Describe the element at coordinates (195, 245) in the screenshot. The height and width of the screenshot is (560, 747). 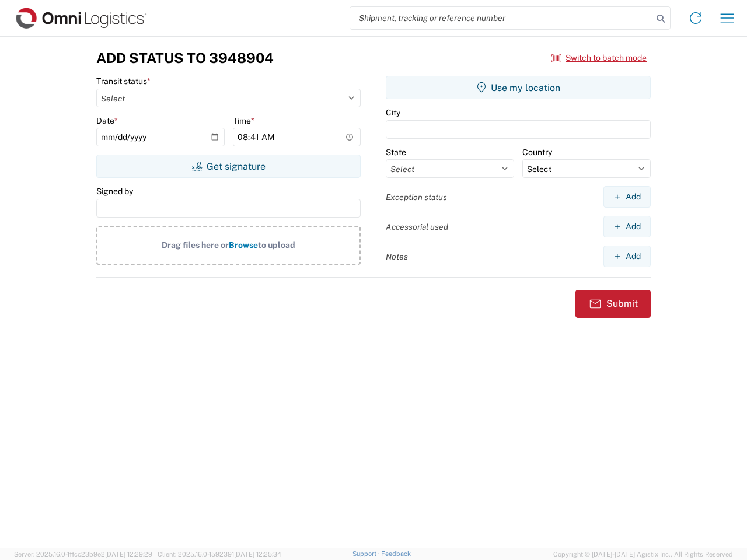
I see `span: Drag files here or` at that location.